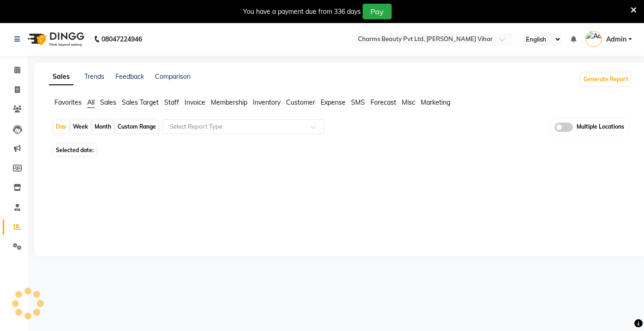  I want to click on div: Week, so click(80, 127).